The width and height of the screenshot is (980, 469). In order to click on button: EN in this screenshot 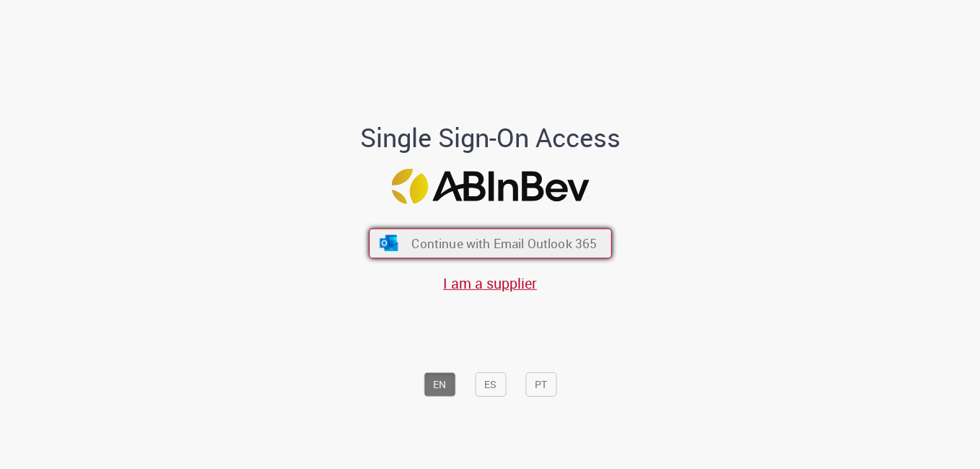, I will do `click(439, 385)`.